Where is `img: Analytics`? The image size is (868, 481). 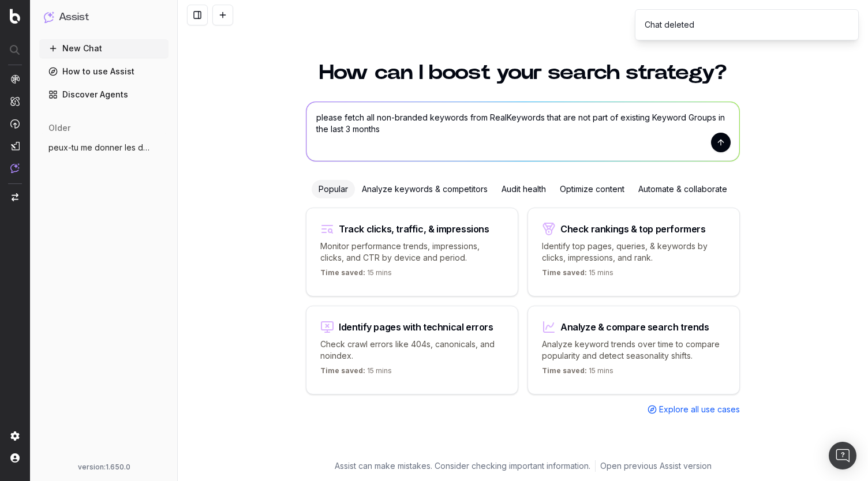
img: Analytics is located at coordinates (15, 79).